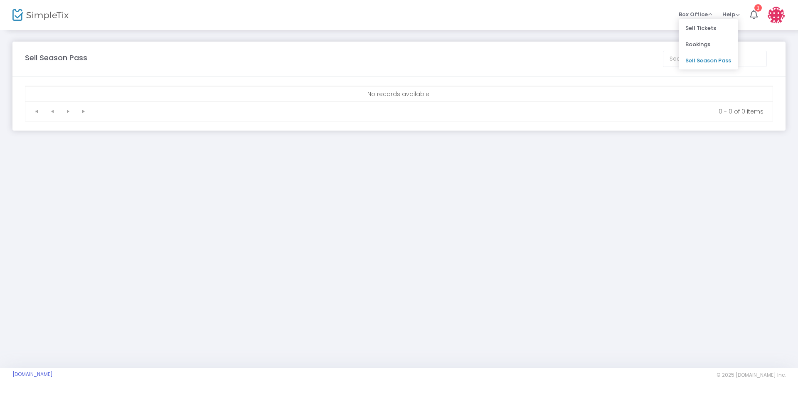 This screenshot has width=798, height=393. Describe the element at coordinates (758, 8) in the screenshot. I see `div: 1` at that location.